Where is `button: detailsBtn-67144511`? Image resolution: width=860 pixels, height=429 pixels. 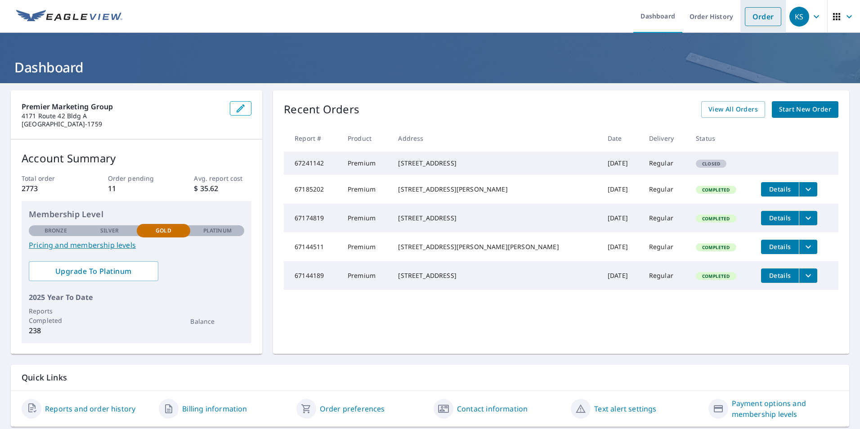
button: detailsBtn-67144511 is located at coordinates (780, 247).